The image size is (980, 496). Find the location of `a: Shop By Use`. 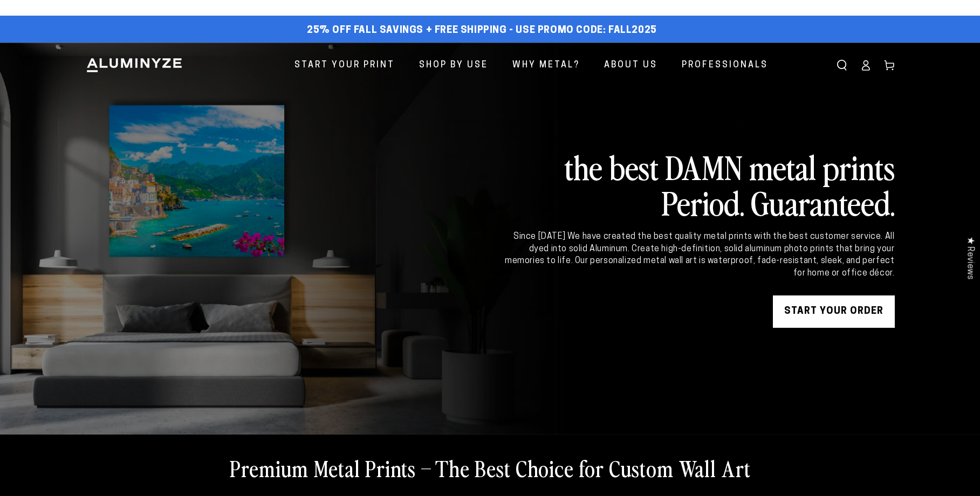

a: Shop By Use is located at coordinates (453, 66).